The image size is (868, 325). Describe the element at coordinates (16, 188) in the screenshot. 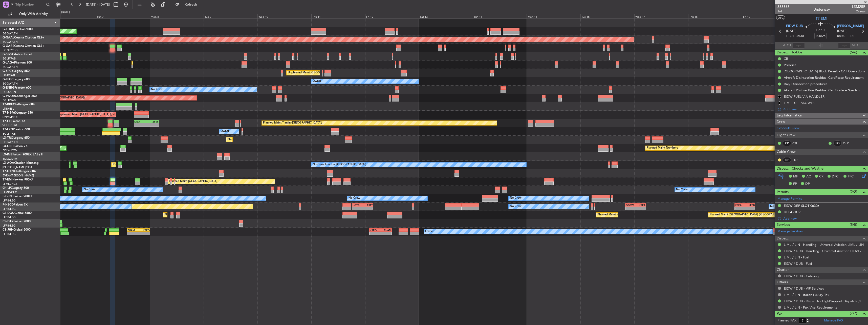

I see `a: 9H-LPZLegacy 500` at that location.